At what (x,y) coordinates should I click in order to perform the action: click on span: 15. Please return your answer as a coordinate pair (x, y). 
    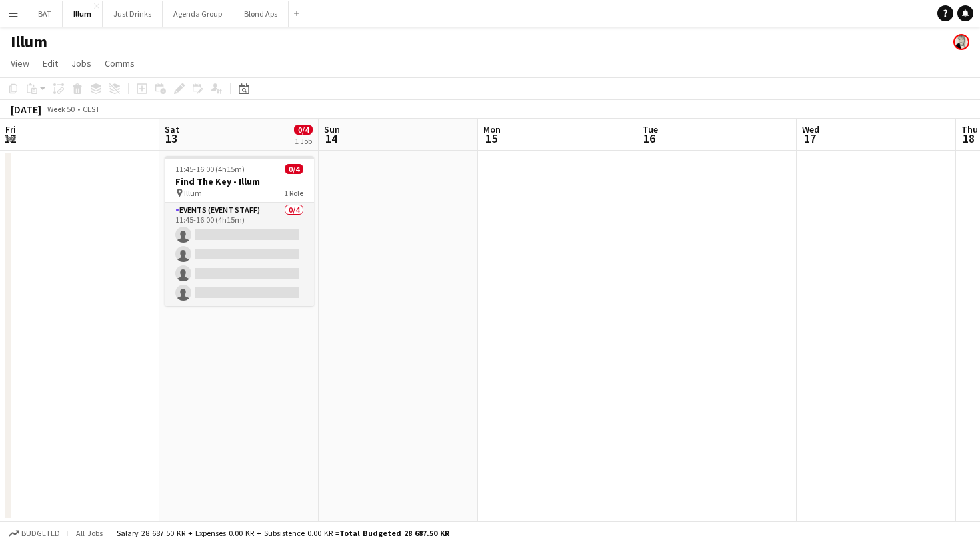
    Looking at the image, I should click on (490, 138).